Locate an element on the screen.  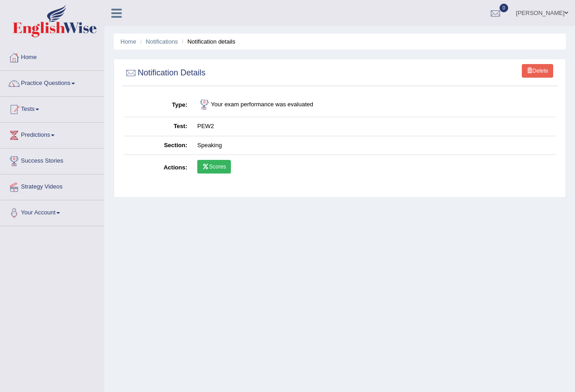
th: Section is located at coordinates (158, 145).